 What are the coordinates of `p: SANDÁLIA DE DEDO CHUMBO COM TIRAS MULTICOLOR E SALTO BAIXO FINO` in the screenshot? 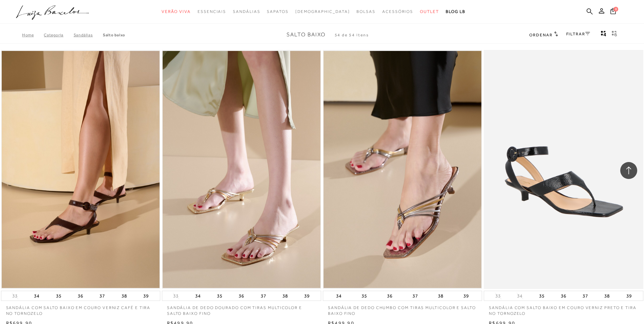 It's located at (402, 309).